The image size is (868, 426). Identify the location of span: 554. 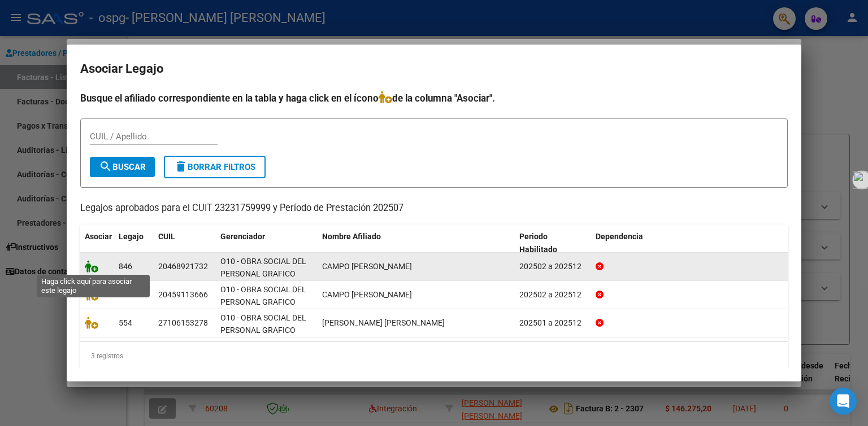
(126, 323).